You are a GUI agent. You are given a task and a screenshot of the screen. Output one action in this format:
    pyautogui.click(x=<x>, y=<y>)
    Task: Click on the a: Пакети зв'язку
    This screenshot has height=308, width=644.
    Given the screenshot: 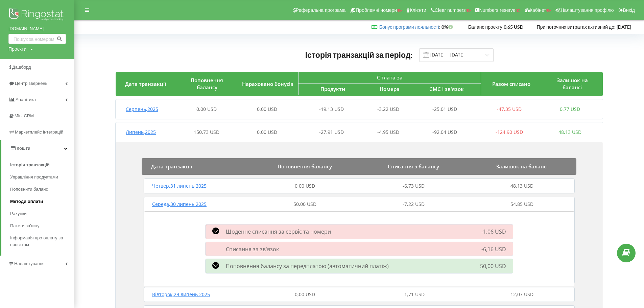 What is the action you would take?
    pyautogui.click(x=42, y=226)
    